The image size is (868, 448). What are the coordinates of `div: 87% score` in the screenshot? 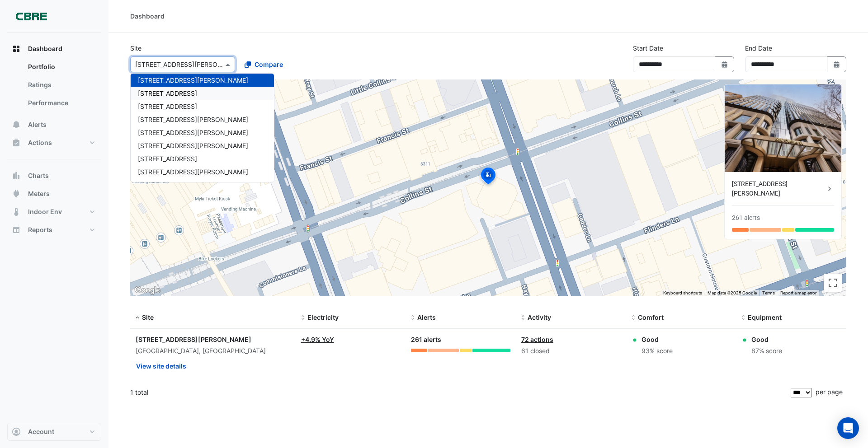 It's located at (766, 351).